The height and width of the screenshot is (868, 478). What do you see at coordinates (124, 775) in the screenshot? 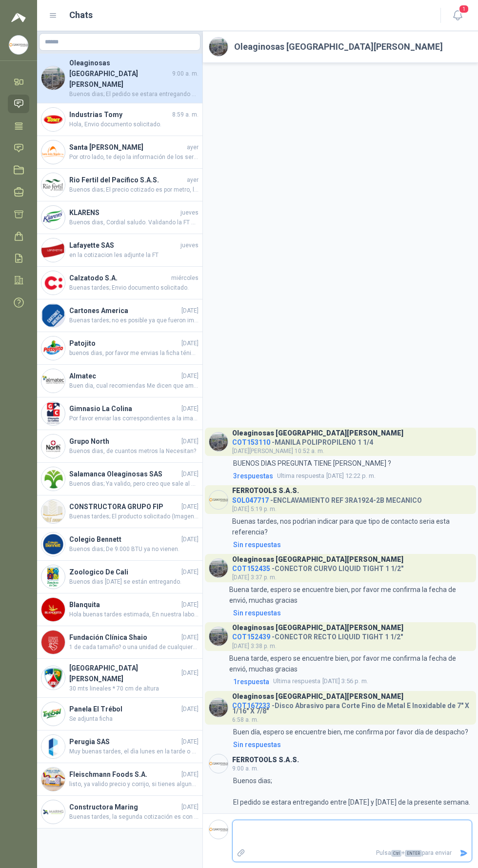
I see `h4: Fleischmann Foods S.A.` at bounding box center [124, 775].